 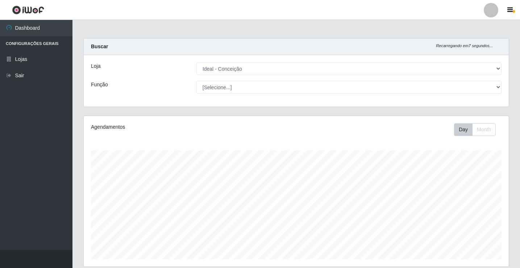 What do you see at coordinates (463, 129) in the screenshot?
I see `button: Day` at bounding box center [463, 129].